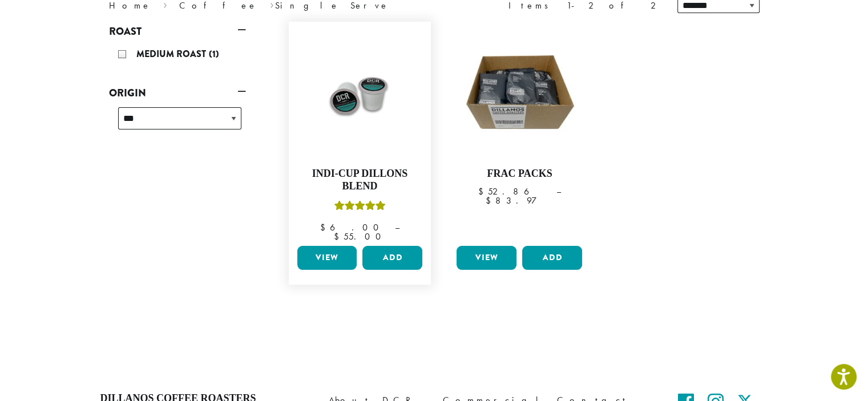  I want to click on span: Medium Roast, so click(172, 54).